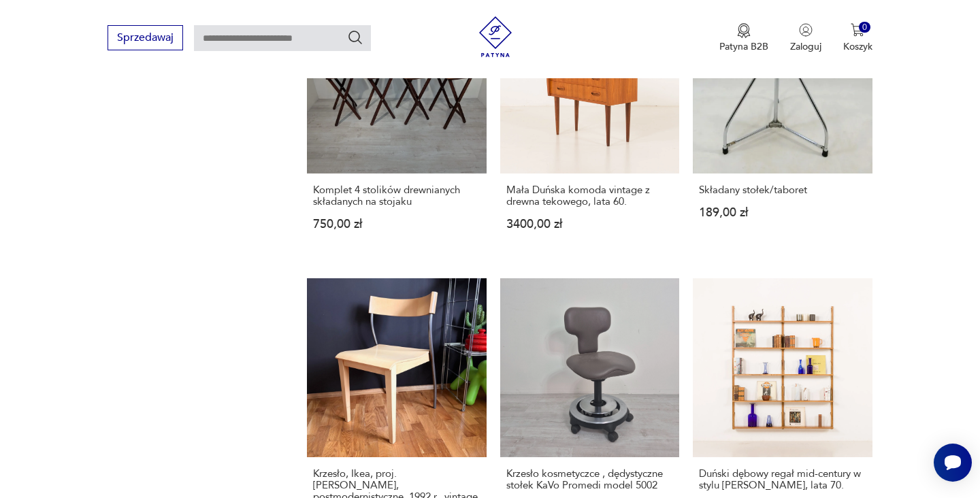  Describe the element at coordinates (864, 27) in the screenshot. I see `div: 0` at that location.